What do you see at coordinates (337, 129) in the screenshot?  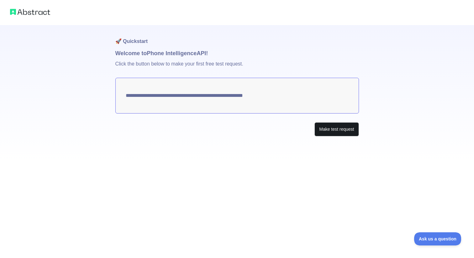 I see `button: Make test request` at bounding box center [337, 129].